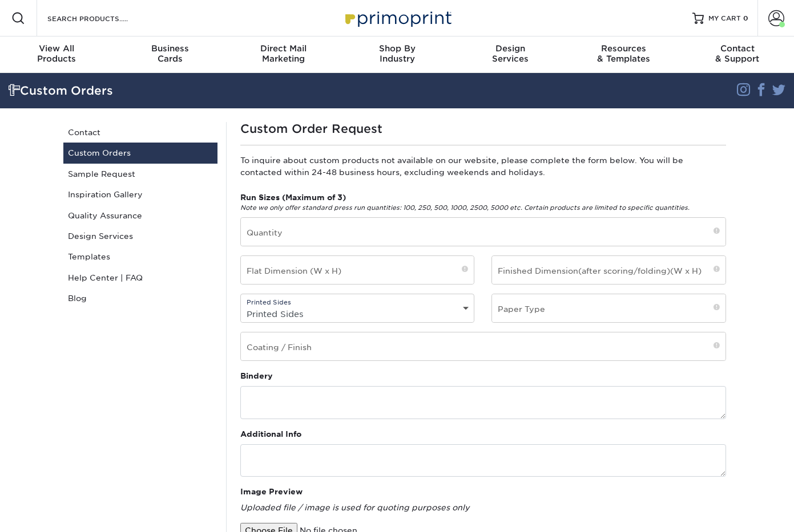  Describe the element at coordinates (354, 508) in the screenshot. I see `em: Uploaded file / image is used for quoting purposes only` at that location.